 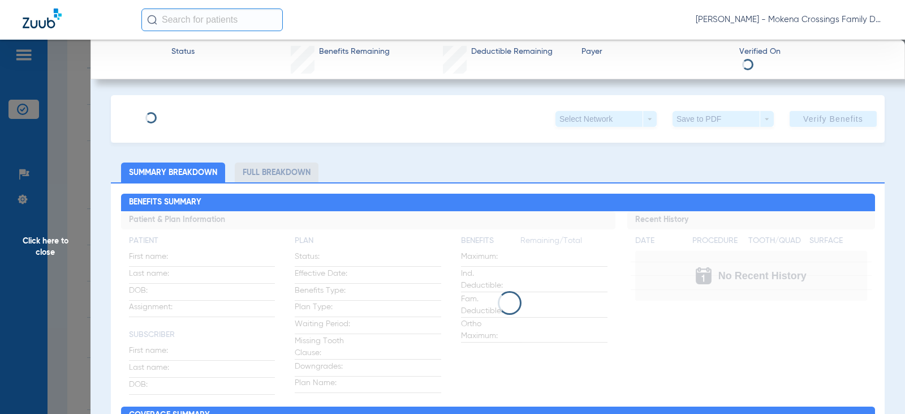 What do you see at coordinates (498, 203) in the screenshot?
I see `h2: Benefits Summary` at bounding box center [498, 203].